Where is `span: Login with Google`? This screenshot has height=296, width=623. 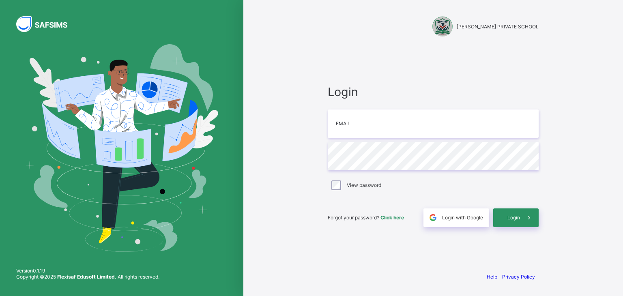 span: Login with Google is located at coordinates (462, 217).